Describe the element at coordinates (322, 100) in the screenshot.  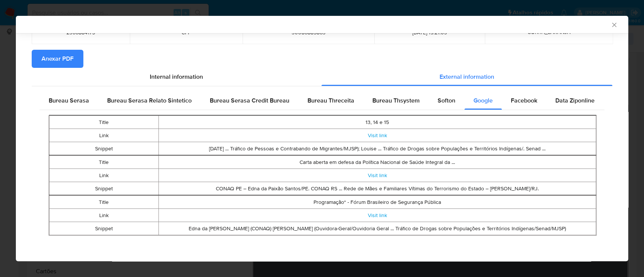
I see `div: Detailed external info` at that location.